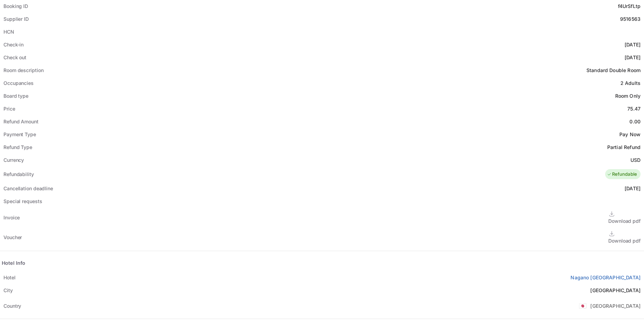  I want to click on div: f4UrSfLtp, so click(629, 5).